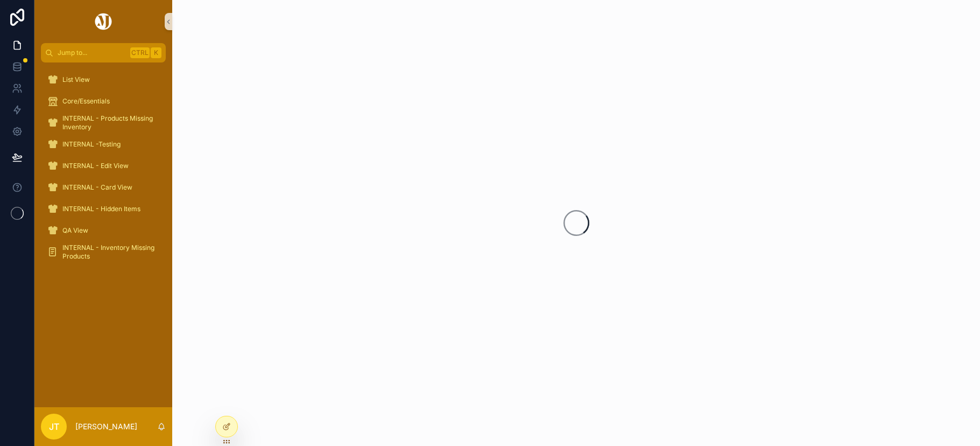 The width and height of the screenshot is (980, 446). I want to click on span: JT, so click(54, 426).